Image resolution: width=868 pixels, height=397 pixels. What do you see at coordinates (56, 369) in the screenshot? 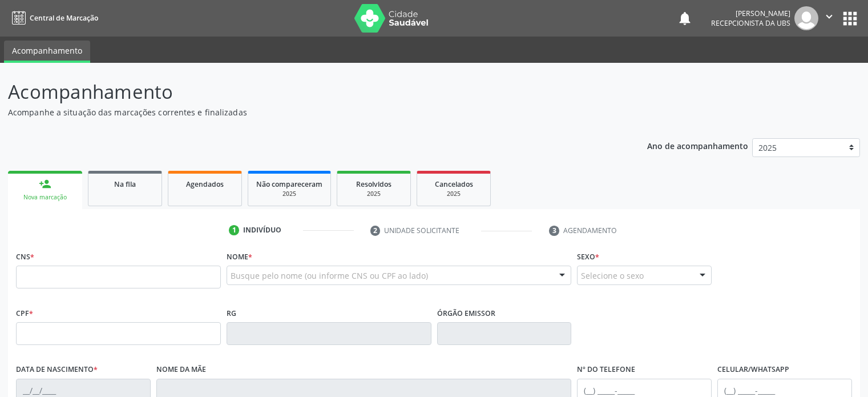
I see `label: Data de nascimento` at bounding box center [56, 369].